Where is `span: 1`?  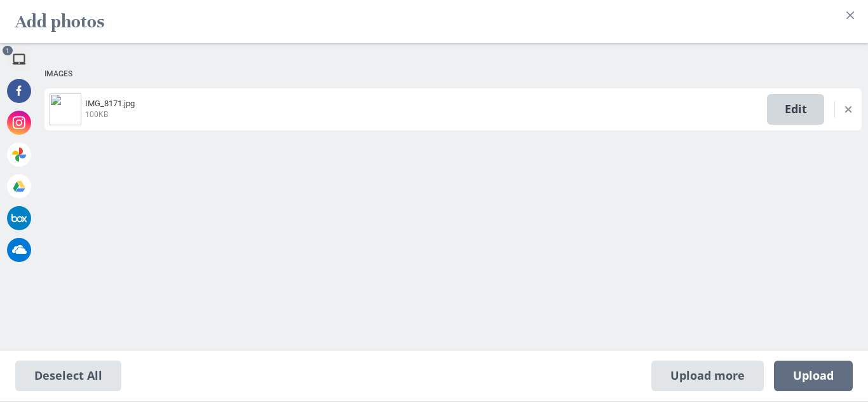 span: 1 is located at coordinates (7, 50).